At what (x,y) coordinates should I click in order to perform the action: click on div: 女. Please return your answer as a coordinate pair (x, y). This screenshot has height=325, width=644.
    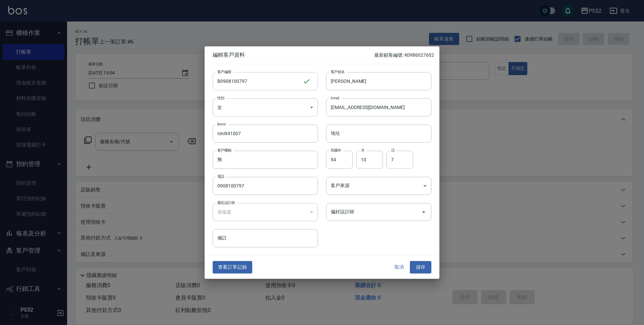
    Looking at the image, I should click on (265, 107).